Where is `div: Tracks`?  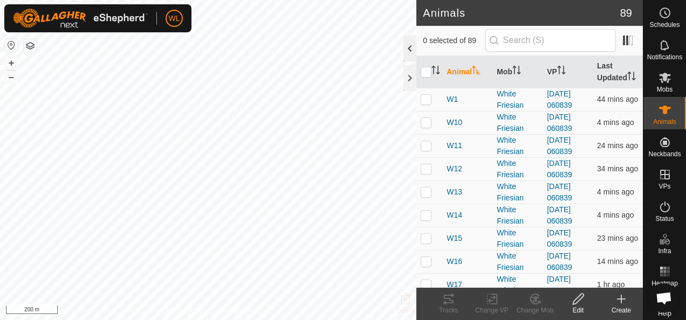 div: Tracks is located at coordinates (449, 311).